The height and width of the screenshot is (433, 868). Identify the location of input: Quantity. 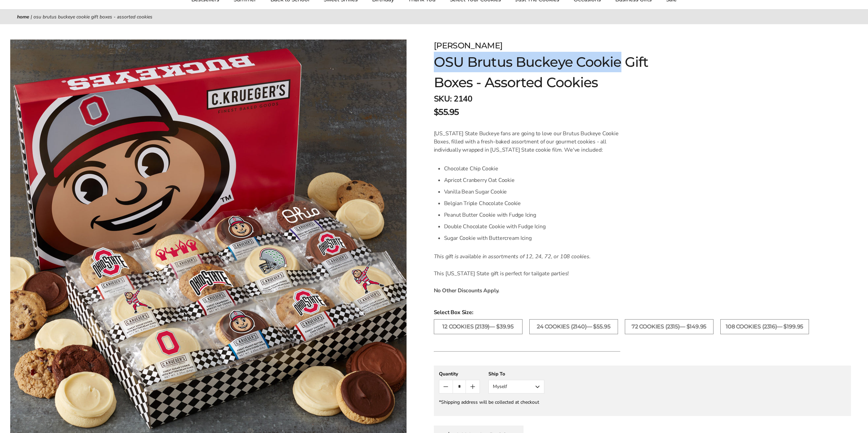
(459, 387).